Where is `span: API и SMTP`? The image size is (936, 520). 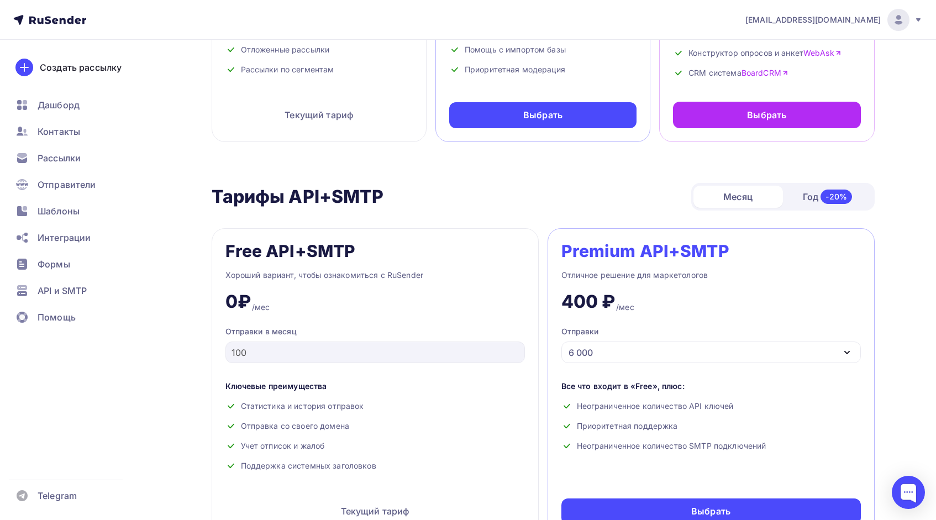
span: API и SMTP is located at coordinates (62, 291).